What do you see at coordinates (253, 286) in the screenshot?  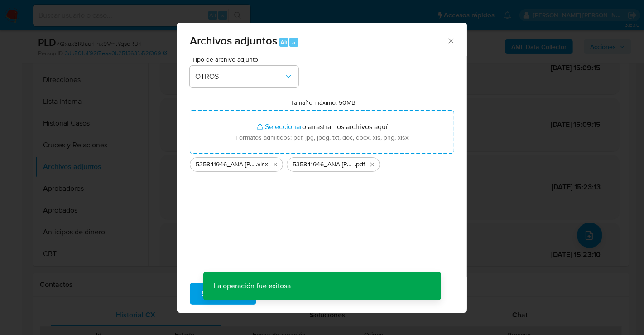 I see `p: La operación fue exitosa` at bounding box center [253, 286].